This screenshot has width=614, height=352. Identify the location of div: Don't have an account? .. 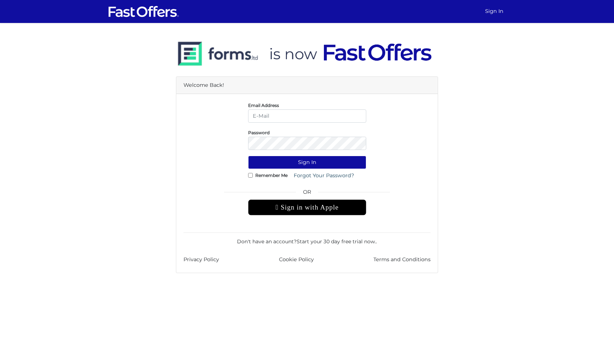
(307, 239).